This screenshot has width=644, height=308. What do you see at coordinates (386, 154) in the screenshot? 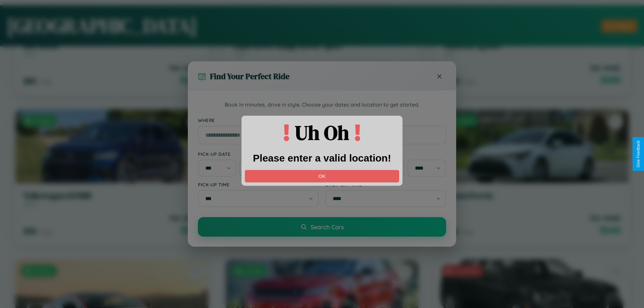
I see `label: Drop-off Date` at bounding box center [386, 154].